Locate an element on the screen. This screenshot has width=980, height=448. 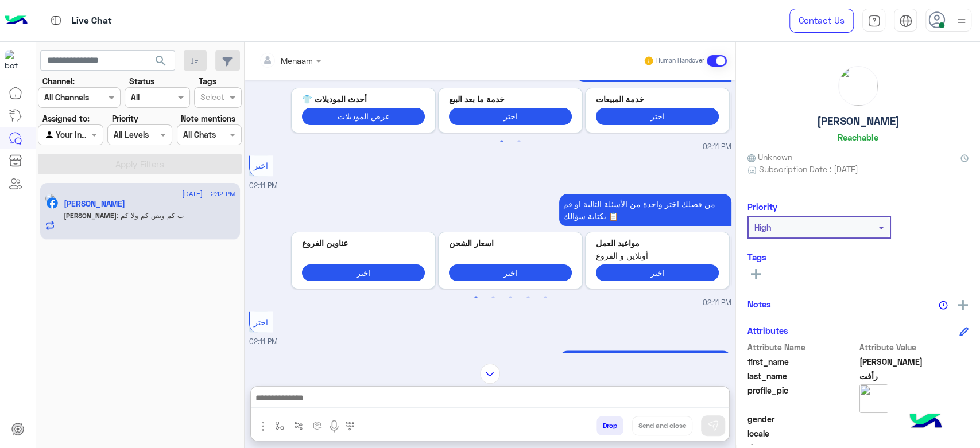
button: select flow is located at coordinates (279, 425).